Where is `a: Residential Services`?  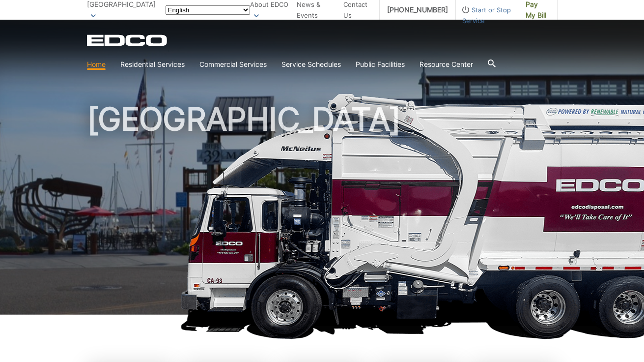 a: Residential Services is located at coordinates (152, 64).